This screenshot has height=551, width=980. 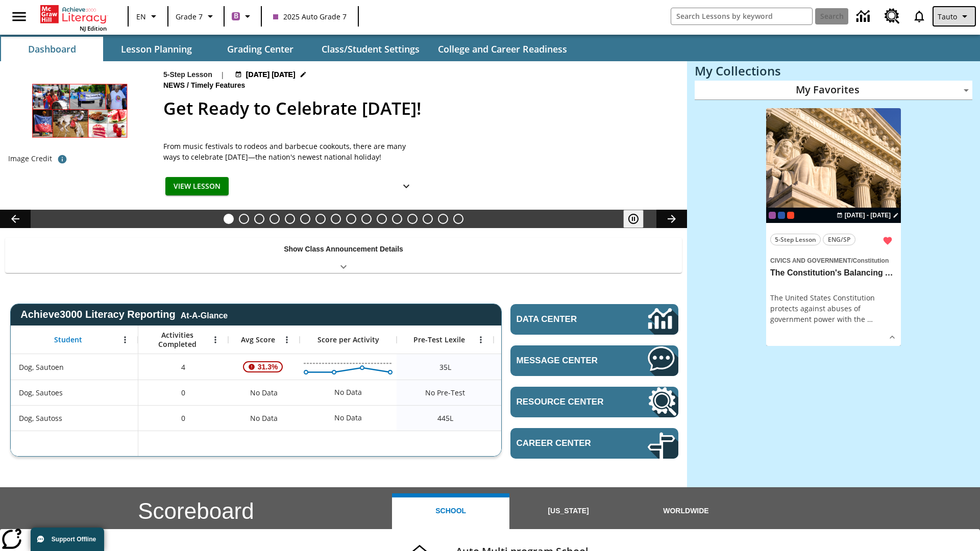 What do you see at coordinates (502, 49) in the screenshot?
I see `button: College and Career Readiness` at bounding box center [502, 49].